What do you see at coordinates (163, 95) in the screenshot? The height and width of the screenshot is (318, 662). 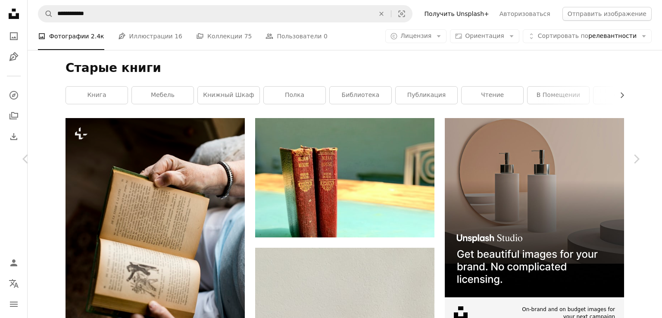 I see `a: мебель` at bounding box center [163, 95].